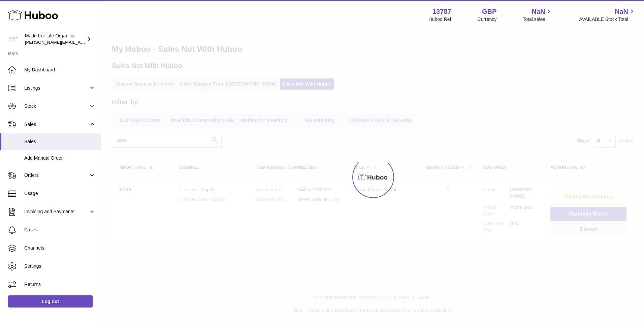 This screenshot has width=644, height=324. Describe the element at coordinates (442, 11) in the screenshot. I see `strong: 13787` at that location.